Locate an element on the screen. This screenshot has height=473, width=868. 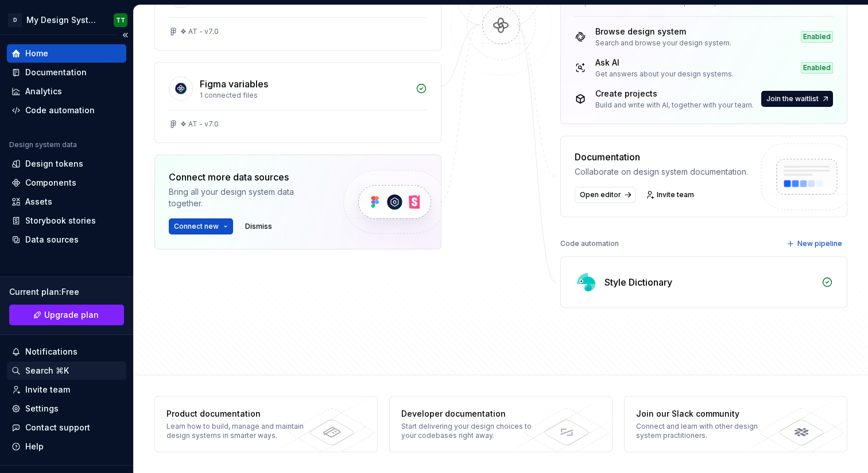
button: Join the waitlist is located at coordinates (797, 99).